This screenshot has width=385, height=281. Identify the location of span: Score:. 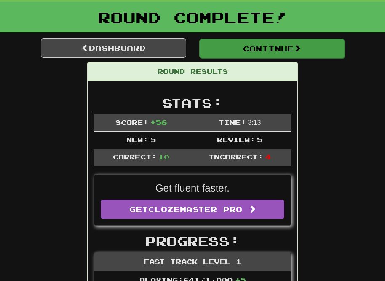
(132, 122).